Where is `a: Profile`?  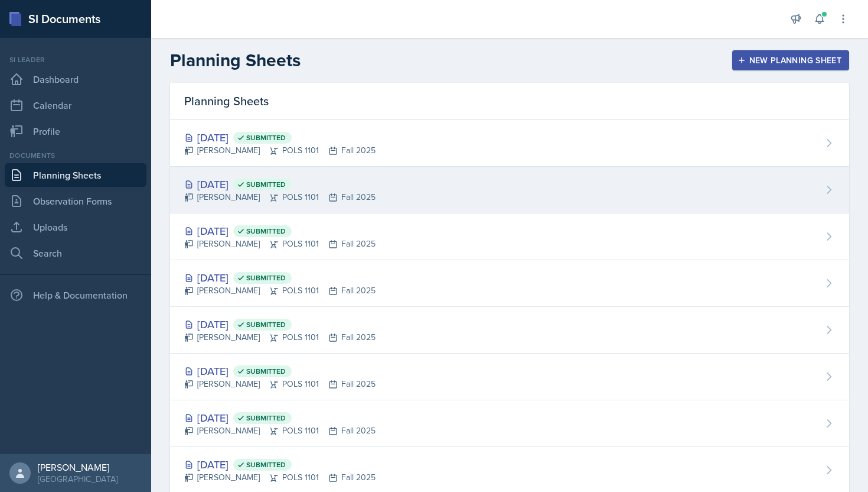
a: Profile is located at coordinates (75, 131).